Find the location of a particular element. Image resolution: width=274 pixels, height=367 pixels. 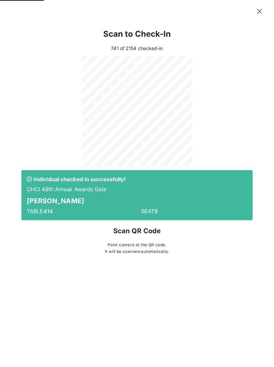

div: 741 of 2154 checked-in is located at coordinates (137, 48).